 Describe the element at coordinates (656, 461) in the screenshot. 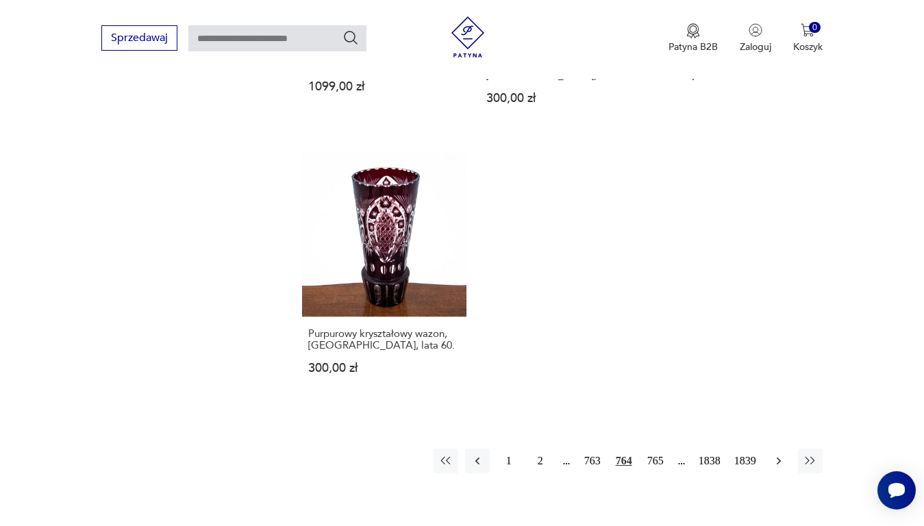

I see `button: 765` at that location.